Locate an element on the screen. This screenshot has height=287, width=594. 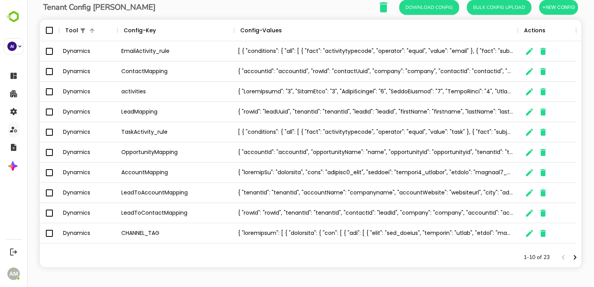
div: EmailActivity_rule is located at coordinates (148, 51).